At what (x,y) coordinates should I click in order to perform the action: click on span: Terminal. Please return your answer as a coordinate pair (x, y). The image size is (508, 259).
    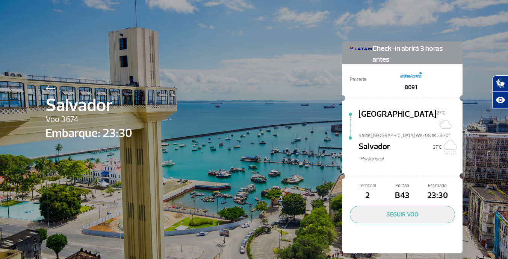
    Looking at the image, I should click on (367, 185).